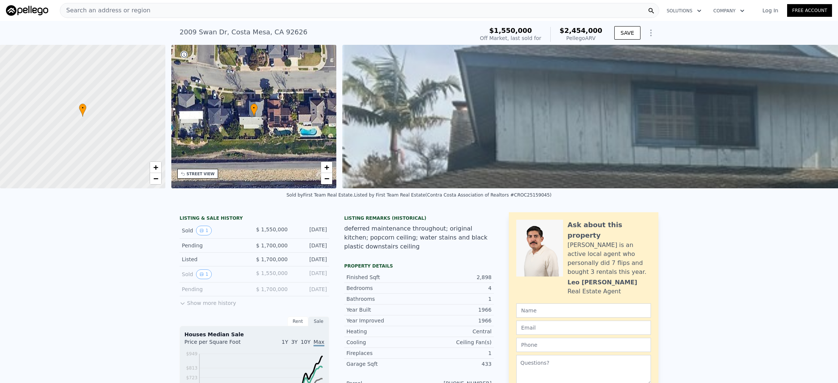 The height and width of the screenshot is (383, 838). Describe the element at coordinates (319, 343) in the screenshot. I see `span: Max` at that location.